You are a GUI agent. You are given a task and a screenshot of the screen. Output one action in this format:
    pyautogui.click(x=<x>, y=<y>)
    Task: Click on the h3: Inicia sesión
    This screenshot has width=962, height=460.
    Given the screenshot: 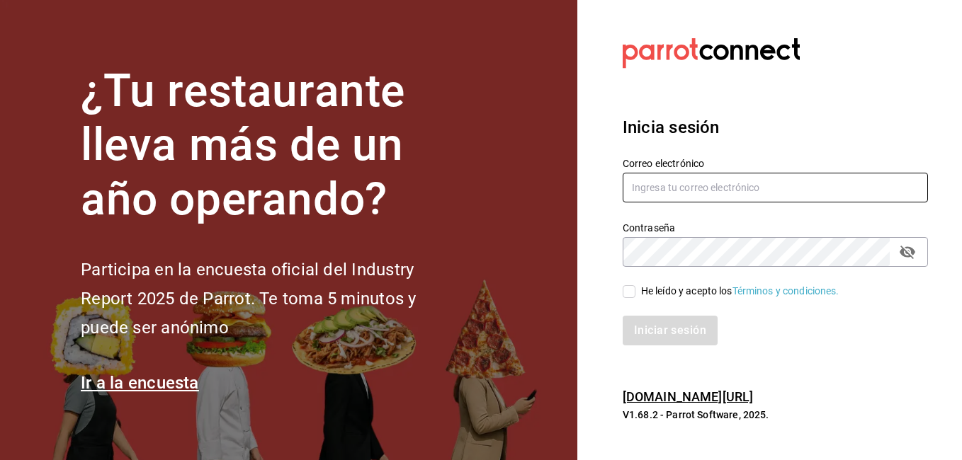 What is the action you would take?
    pyautogui.click(x=775, y=128)
    